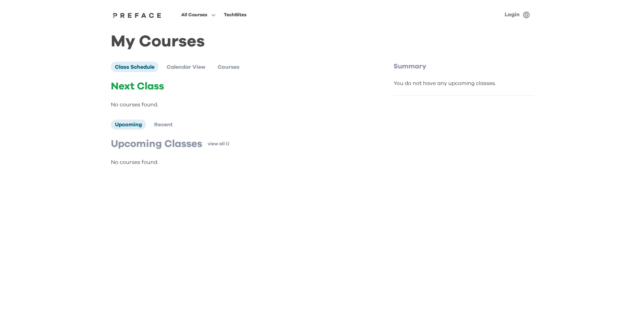  Describe the element at coordinates (463, 83) in the screenshot. I see `div: You do not have any upcoming classes.` at that location.